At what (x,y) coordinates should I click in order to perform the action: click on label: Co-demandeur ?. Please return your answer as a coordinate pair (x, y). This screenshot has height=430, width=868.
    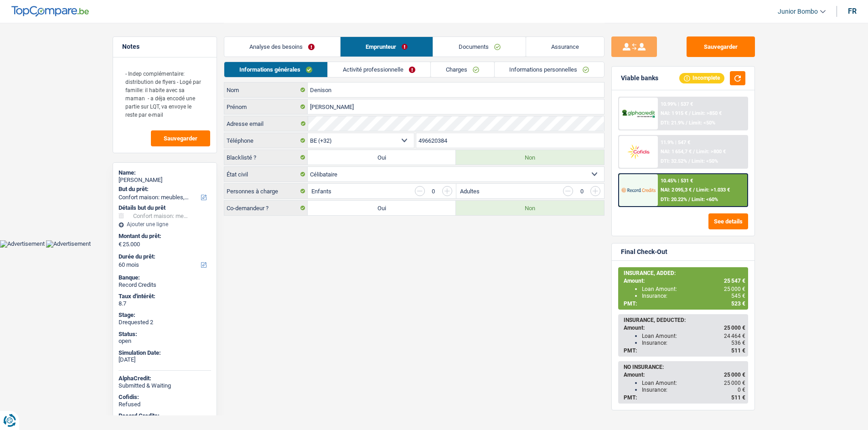
    Looking at the image, I should click on (266, 208).